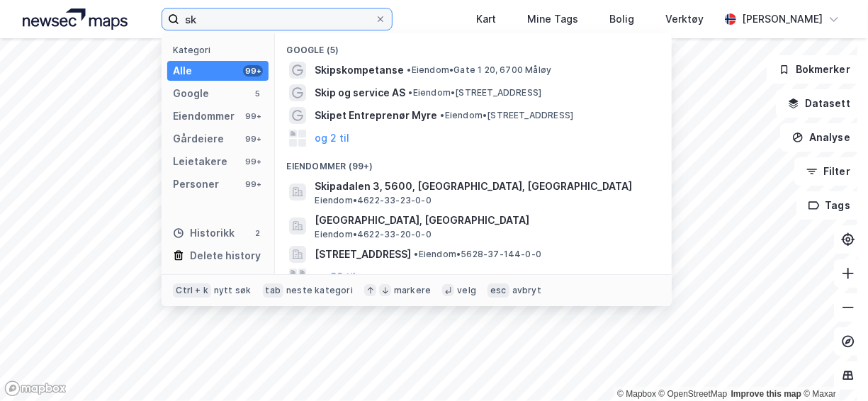 The width and height of the screenshot is (868, 401). What do you see at coordinates (622, 19) in the screenshot?
I see `div: Bolig` at bounding box center [622, 19].